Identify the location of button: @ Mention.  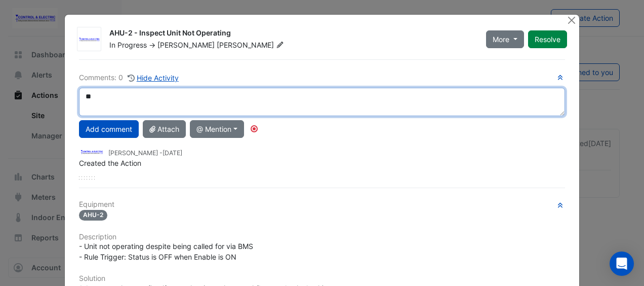
(217, 129).